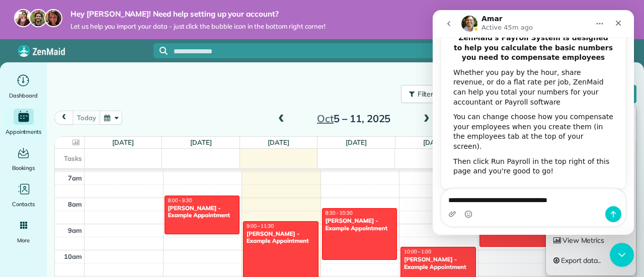 The width and height of the screenshot is (644, 277). Describe the element at coordinates (23, 87) in the screenshot. I see `a: Dashboard` at that location.